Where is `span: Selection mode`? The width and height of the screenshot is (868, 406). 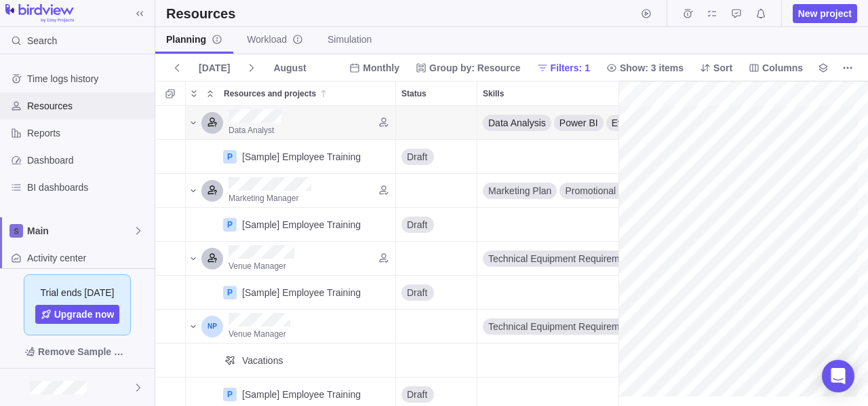 span: Selection mode is located at coordinates (170, 94).